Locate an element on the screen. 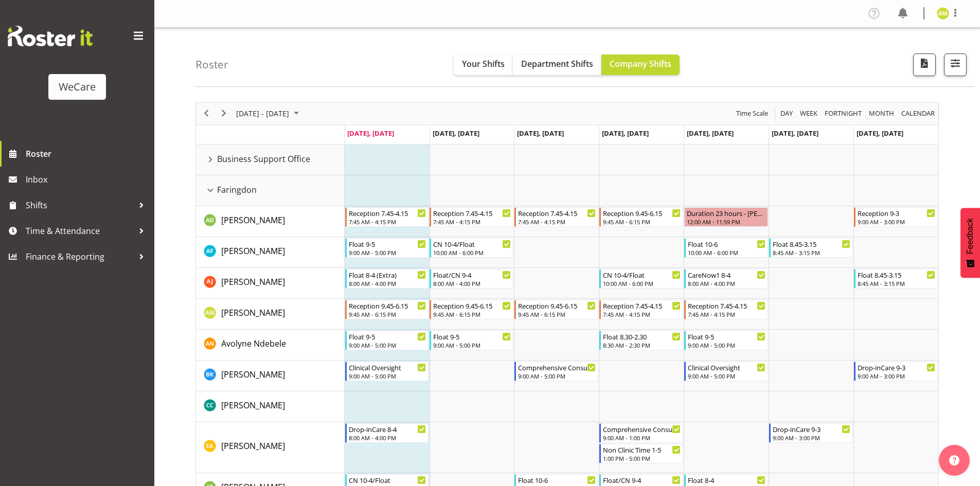 The height and width of the screenshot is (486, 980). span: Day is located at coordinates (787, 113).